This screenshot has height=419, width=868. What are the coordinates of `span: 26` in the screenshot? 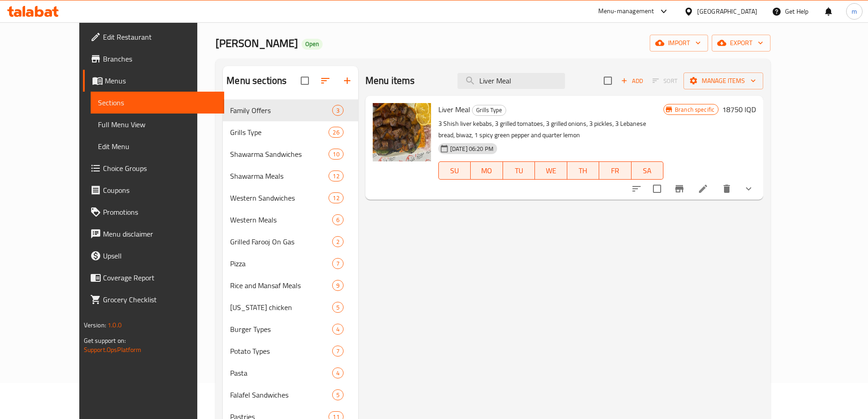 It's located at (336, 133).